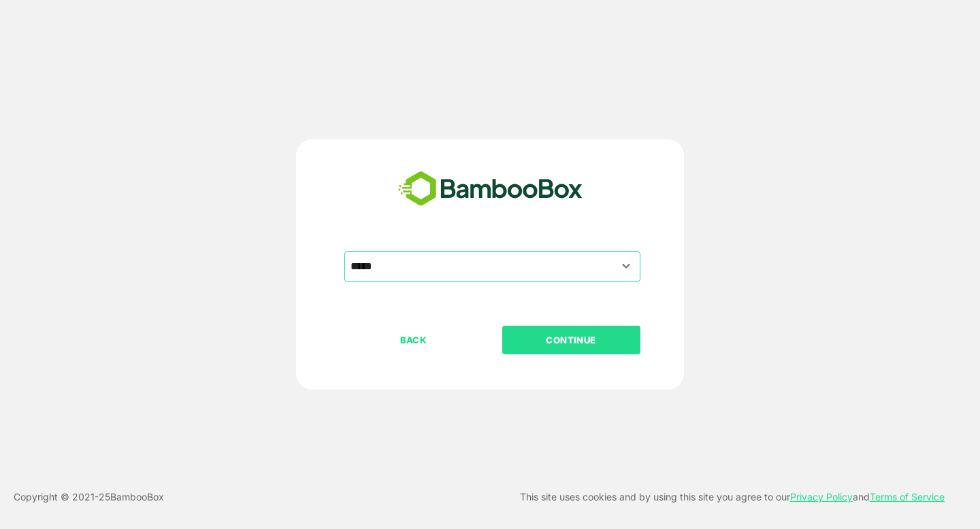  I want to click on p: BACK, so click(414, 340).